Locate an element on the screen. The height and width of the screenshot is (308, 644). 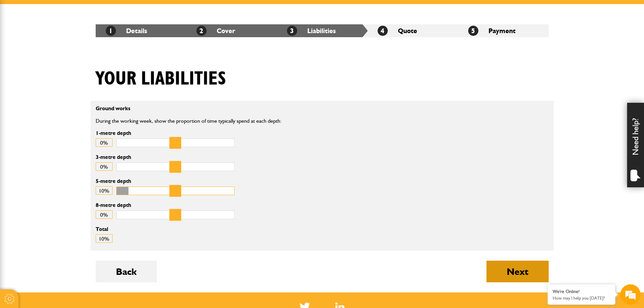
div: Minimize live chat window is located at coordinates (119, 12).